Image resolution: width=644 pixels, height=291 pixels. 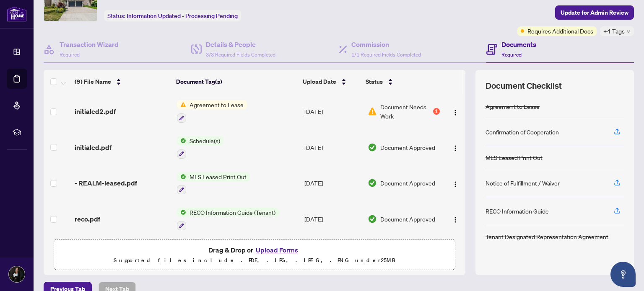 I want to click on span: 1/1 Required Fields Completed, so click(x=386, y=54).